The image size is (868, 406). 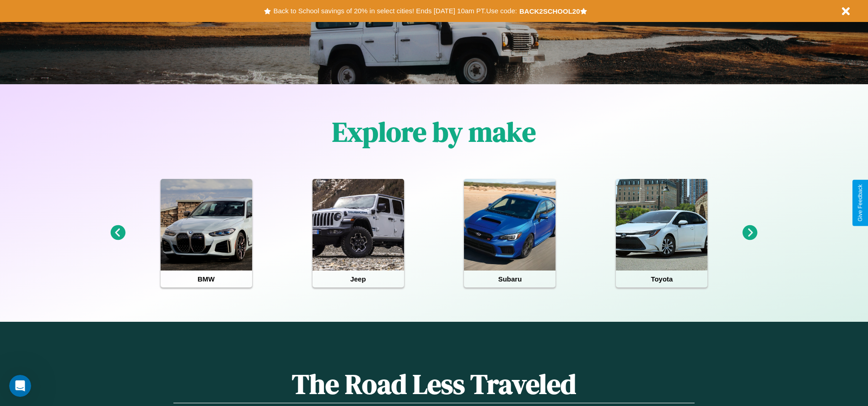 What do you see at coordinates (662, 279) in the screenshot?
I see `h4: Toyota` at bounding box center [662, 279].